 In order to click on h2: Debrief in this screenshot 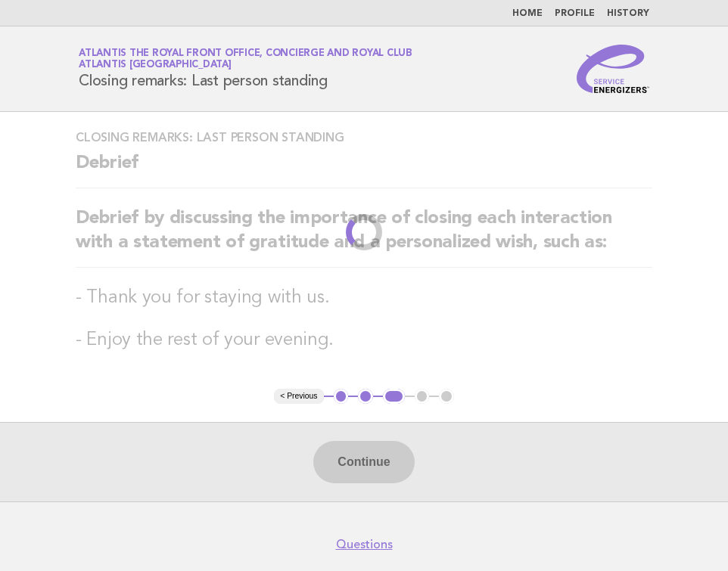, I will do `click(364, 169)`.